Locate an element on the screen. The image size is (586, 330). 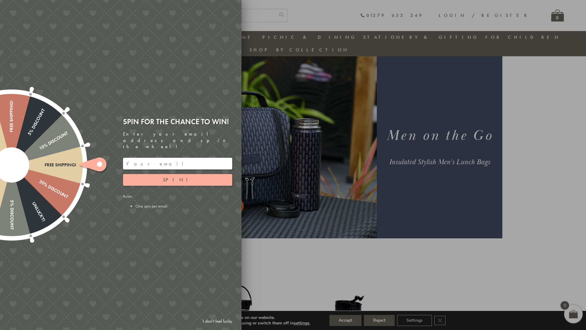
div: 10% Discount is located at coordinates (39, 149).